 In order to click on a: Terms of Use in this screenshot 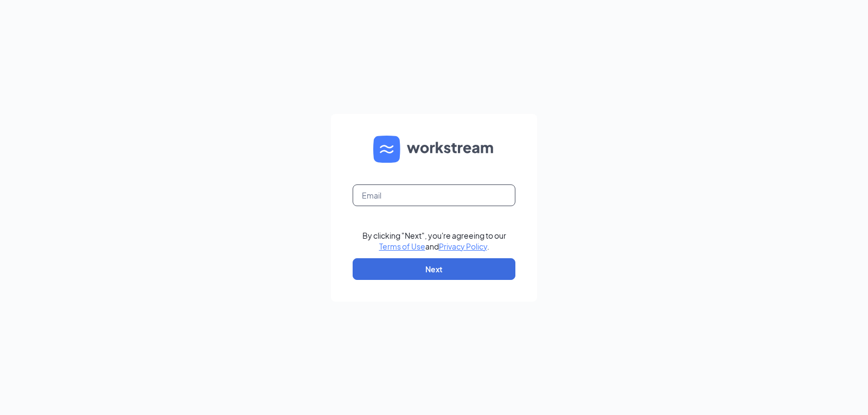, I will do `click(402, 246)`.